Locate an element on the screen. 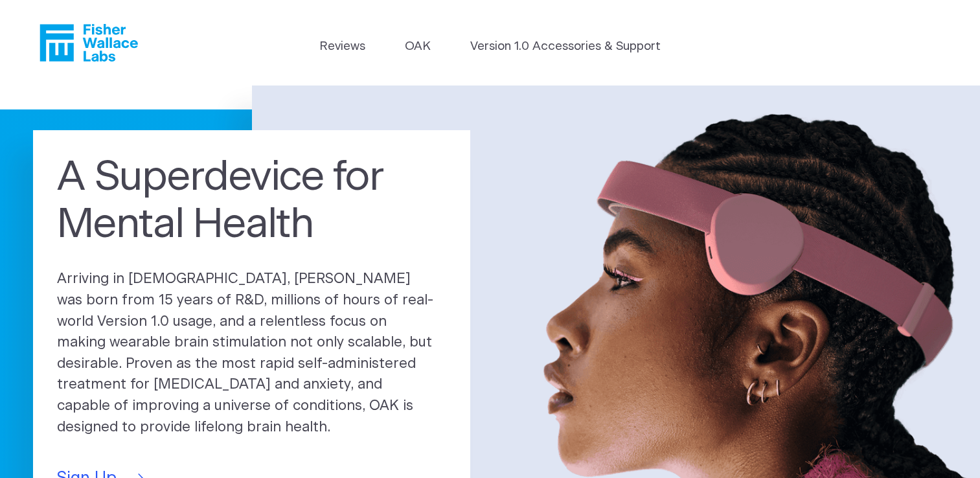  a: Fisher Wallace is located at coordinates (88, 43).